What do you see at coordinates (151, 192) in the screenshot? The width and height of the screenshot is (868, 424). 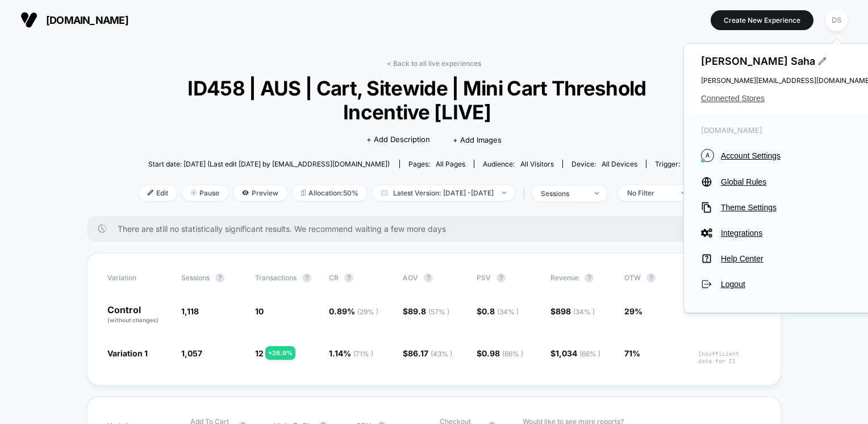 I see `img: edit` at bounding box center [151, 192].